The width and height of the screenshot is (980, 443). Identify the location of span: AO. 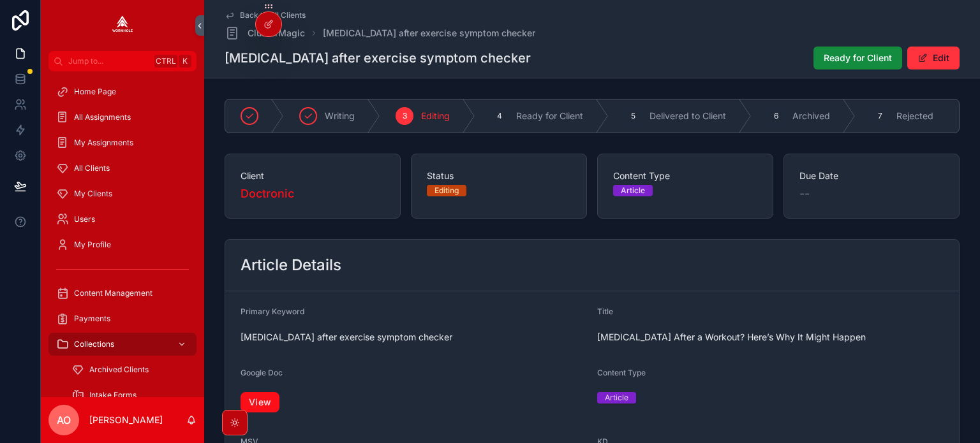
(64, 421).